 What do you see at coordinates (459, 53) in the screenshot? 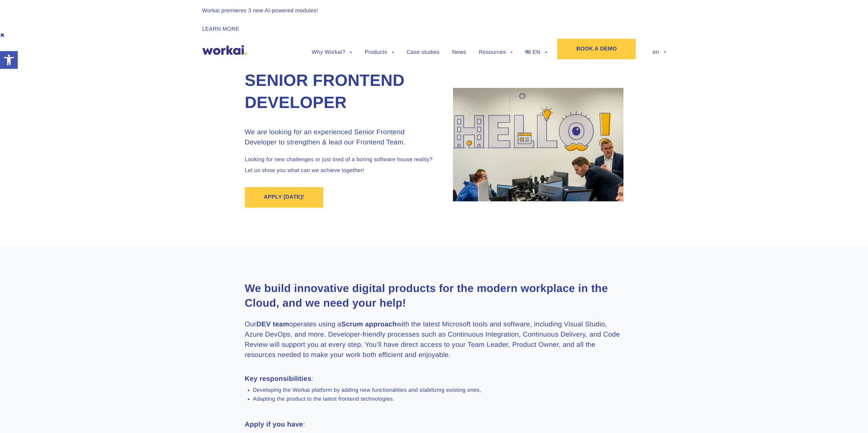
I see `a: News` at bounding box center [459, 53].